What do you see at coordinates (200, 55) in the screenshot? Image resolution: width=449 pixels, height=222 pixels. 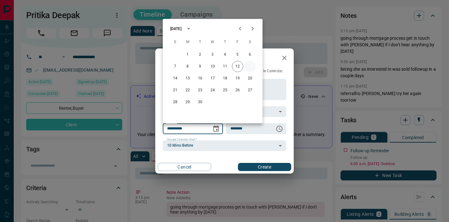 I see `button: 2` at bounding box center [200, 55].